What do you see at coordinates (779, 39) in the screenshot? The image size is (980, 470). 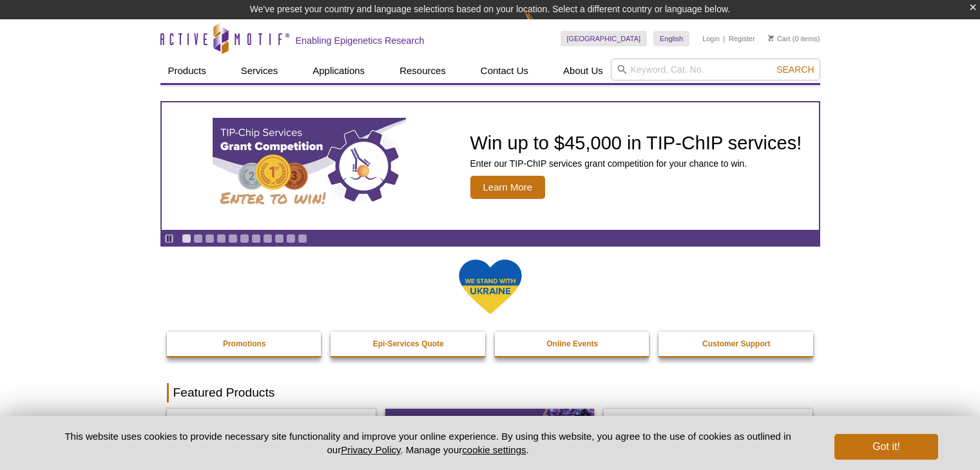 I see `a: Cart` at bounding box center [779, 39].